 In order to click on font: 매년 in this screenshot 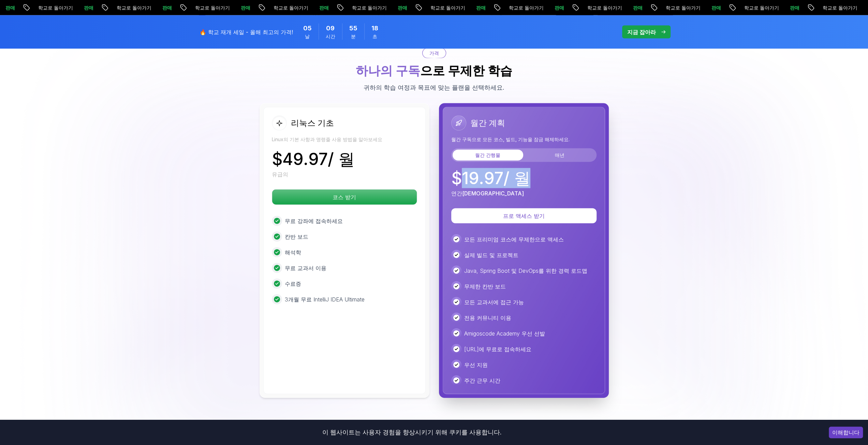, I will do `click(560, 155)`.